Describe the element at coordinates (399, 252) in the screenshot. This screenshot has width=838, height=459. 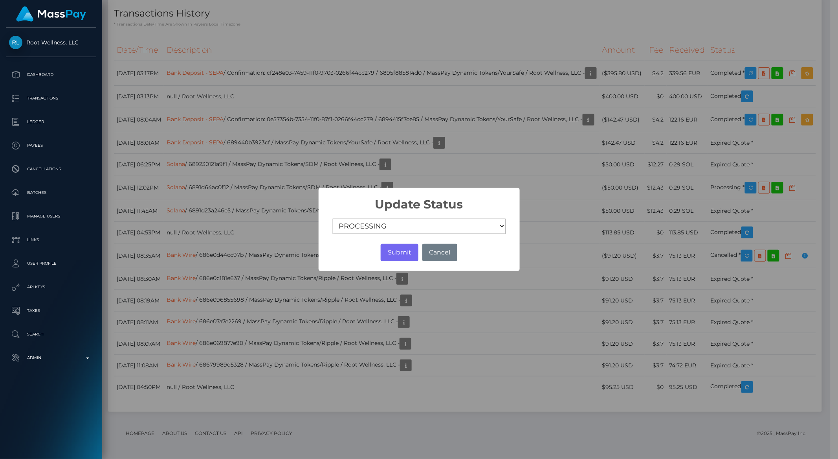
I see `button: Submit` at that location.